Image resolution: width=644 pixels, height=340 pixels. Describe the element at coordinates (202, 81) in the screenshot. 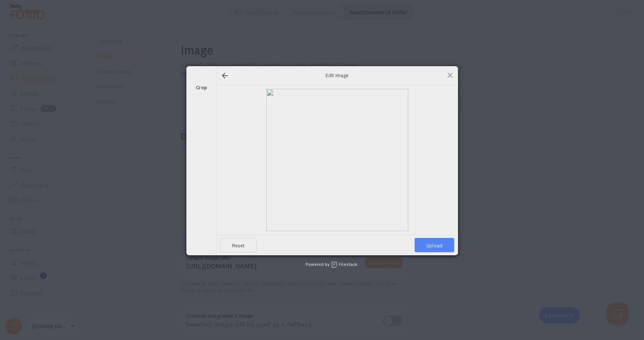

I see `div: Crop` at that location.